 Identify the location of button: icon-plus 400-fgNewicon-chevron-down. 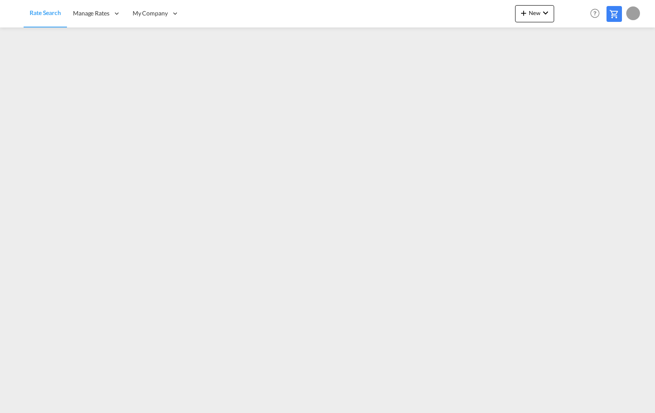
(534, 14).